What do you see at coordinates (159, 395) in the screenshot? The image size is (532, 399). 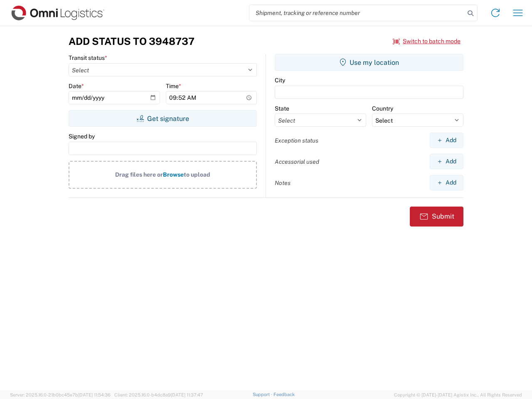 I see `span: Client: 2025.16.0-b4dc8a9` at bounding box center [159, 395].